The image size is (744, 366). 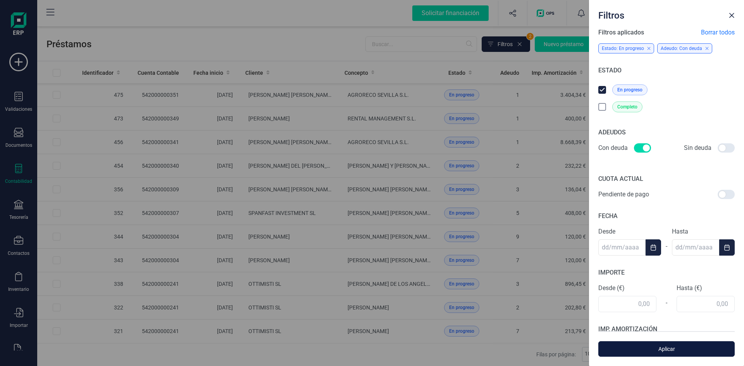 I want to click on span: Pendiente de pago, so click(x=623, y=194).